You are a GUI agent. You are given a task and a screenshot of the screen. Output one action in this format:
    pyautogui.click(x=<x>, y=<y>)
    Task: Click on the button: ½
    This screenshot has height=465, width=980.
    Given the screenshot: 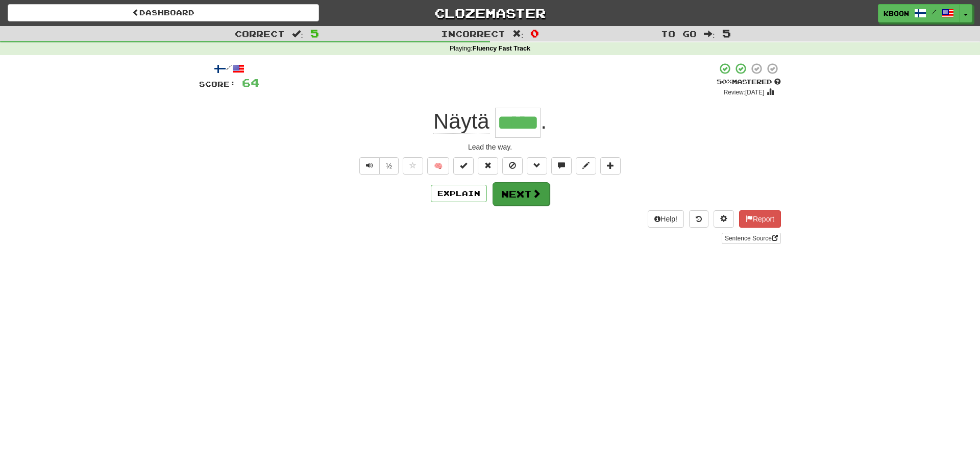 What is the action you would take?
    pyautogui.click(x=389, y=166)
    